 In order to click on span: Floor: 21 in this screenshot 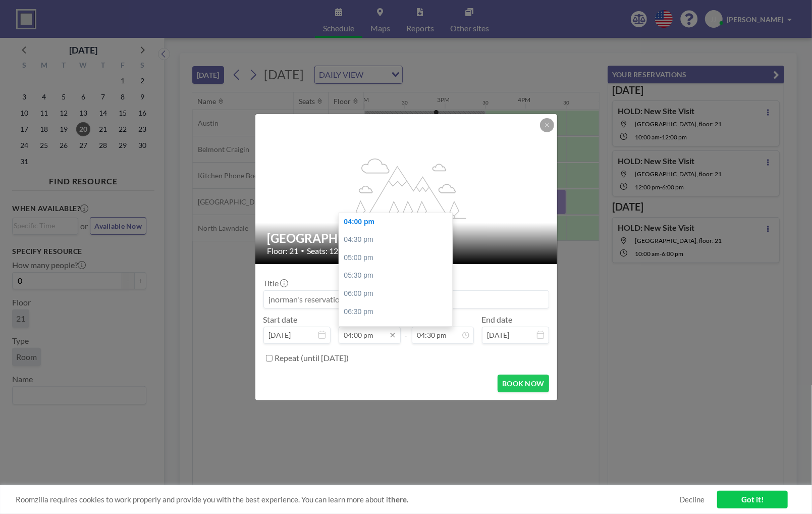, I will do `click(283, 251)`.